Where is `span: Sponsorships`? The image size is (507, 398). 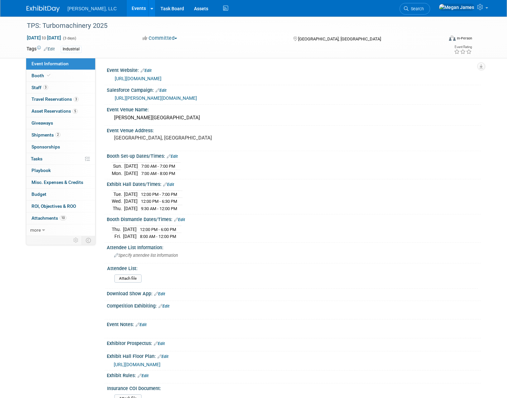
span: Sponsorships is located at coordinates (46, 147).